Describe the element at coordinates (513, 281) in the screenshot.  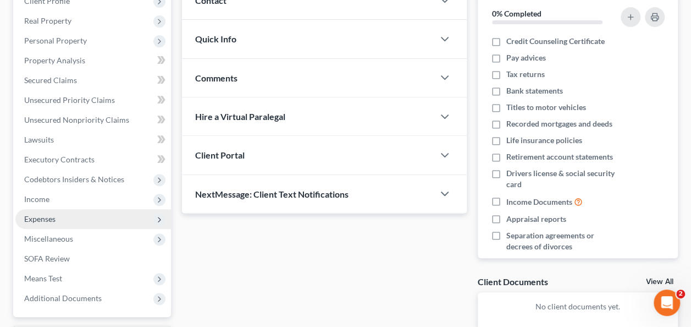
I see `div: Client Documents` at that location.